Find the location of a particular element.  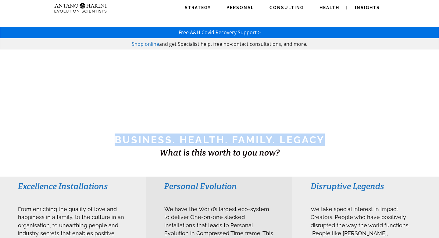

a: Shop online is located at coordinates (146, 44).